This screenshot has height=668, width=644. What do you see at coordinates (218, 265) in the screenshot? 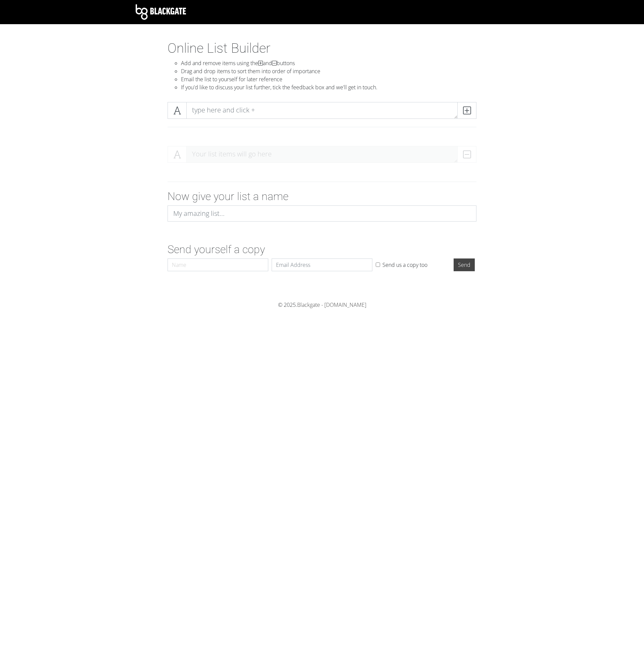
I see `input: Name` at bounding box center [218, 265].